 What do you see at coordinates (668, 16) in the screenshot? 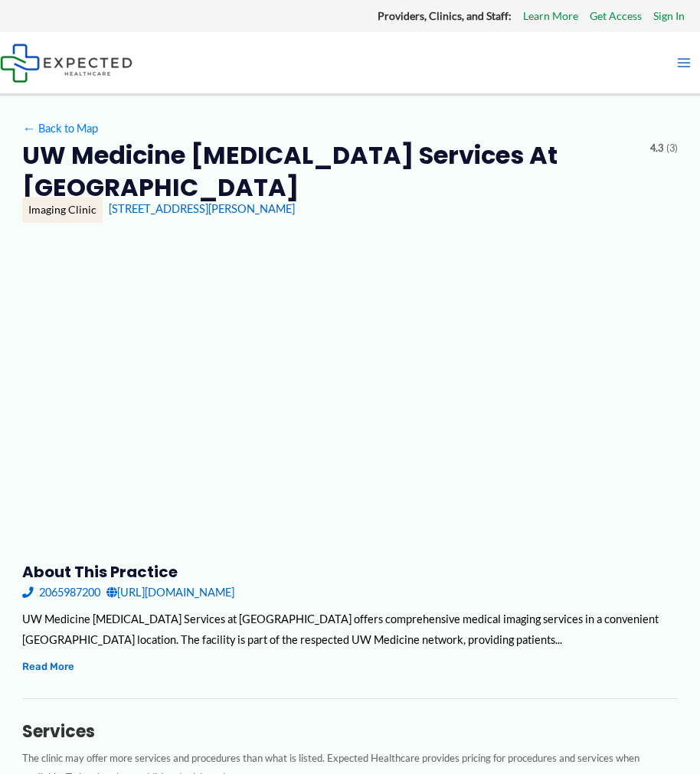
I see `a: Sign In` at bounding box center [668, 16].